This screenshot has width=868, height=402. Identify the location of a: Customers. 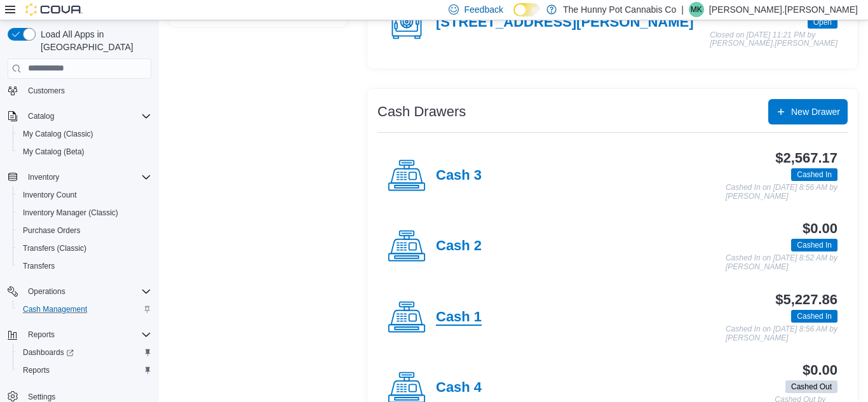
(46, 91).